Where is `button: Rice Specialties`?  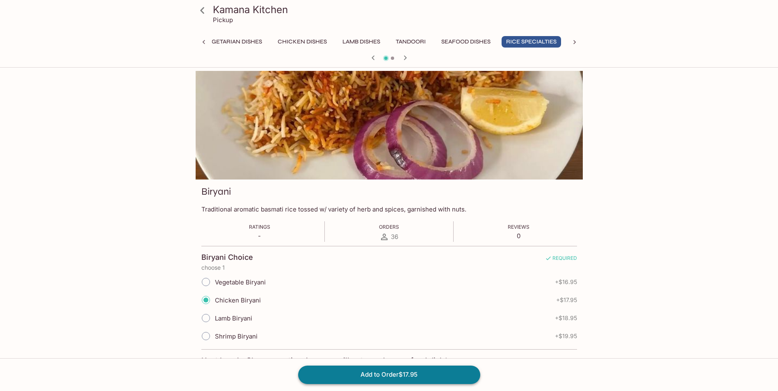
button: Rice Specialties is located at coordinates (531, 42).